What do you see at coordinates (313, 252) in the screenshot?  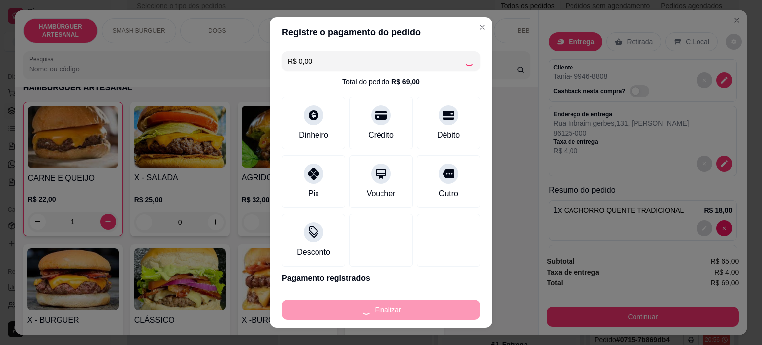 I see `div: Desconto` at bounding box center [313, 252].